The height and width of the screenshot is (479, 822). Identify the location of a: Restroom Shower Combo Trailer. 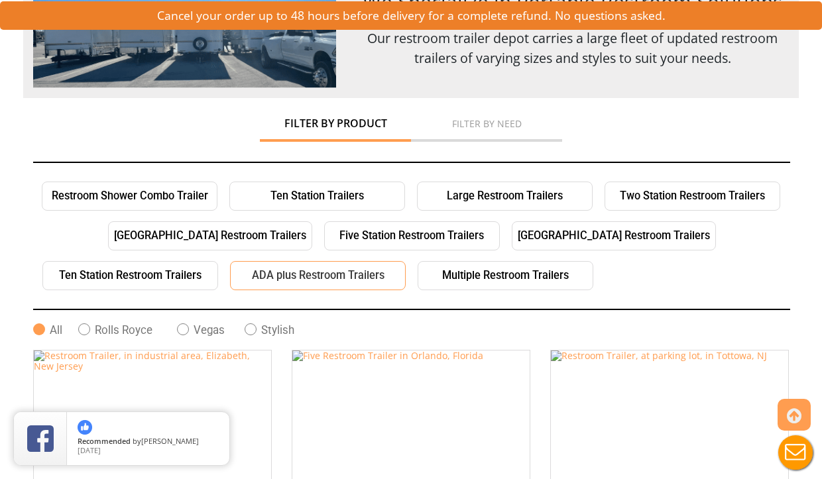
(129, 196).